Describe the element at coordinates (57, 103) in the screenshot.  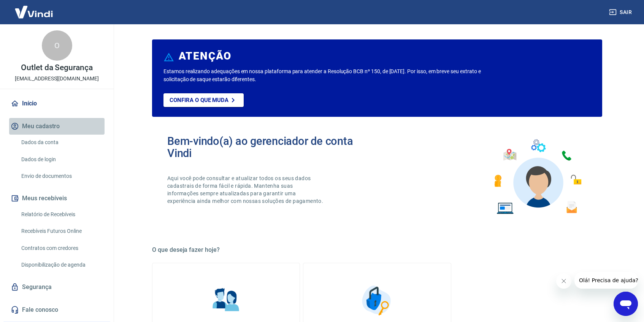
I see `a: Início` at that location.